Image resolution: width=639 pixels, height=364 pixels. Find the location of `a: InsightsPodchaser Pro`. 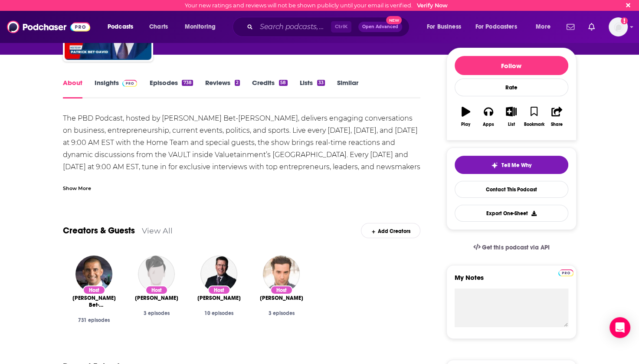

a: InsightsPodchaser Pro is located at coordinates (116, 89).